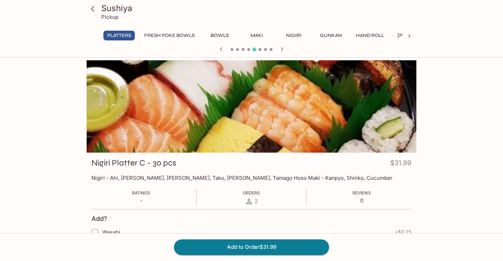 This screenshot has height=261, width=503. I want to click on h3: Sushiya, so click(257, 8).